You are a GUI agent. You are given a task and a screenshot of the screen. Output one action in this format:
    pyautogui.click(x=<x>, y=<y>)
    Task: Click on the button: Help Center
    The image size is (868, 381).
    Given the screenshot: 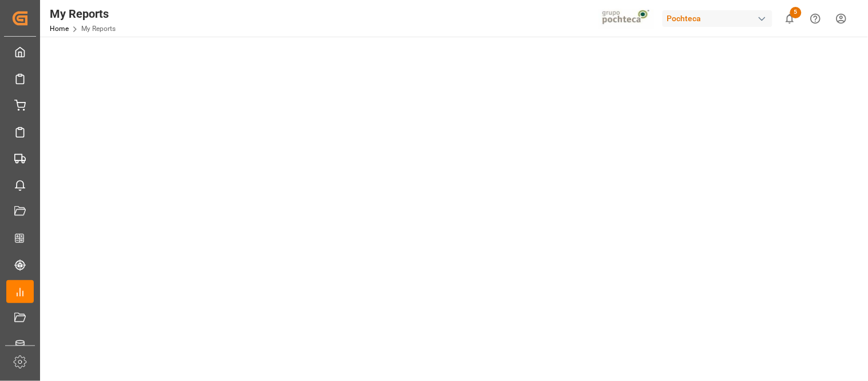 What is the action you would take?
    pyautogui.click(x=815, y=18)
    